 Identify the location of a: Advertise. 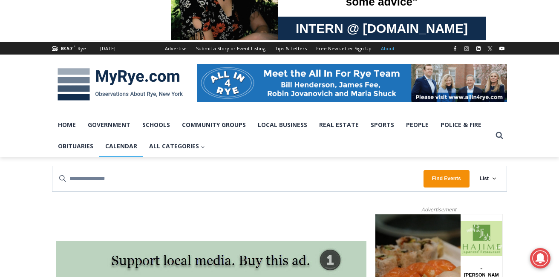
(176, 48).